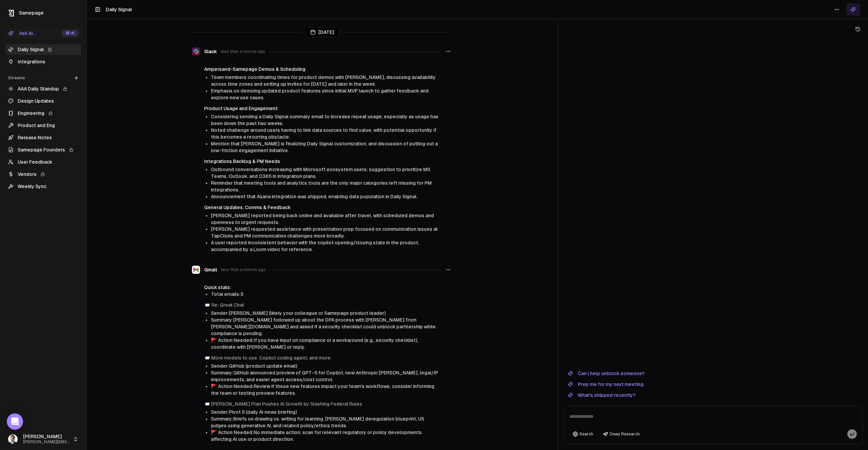 The height and width of the screenshot is (450, 868). Describe the element at coordinates (606, 373) in the screenshot. I see `button: Can I help unblock someone?` at that location.